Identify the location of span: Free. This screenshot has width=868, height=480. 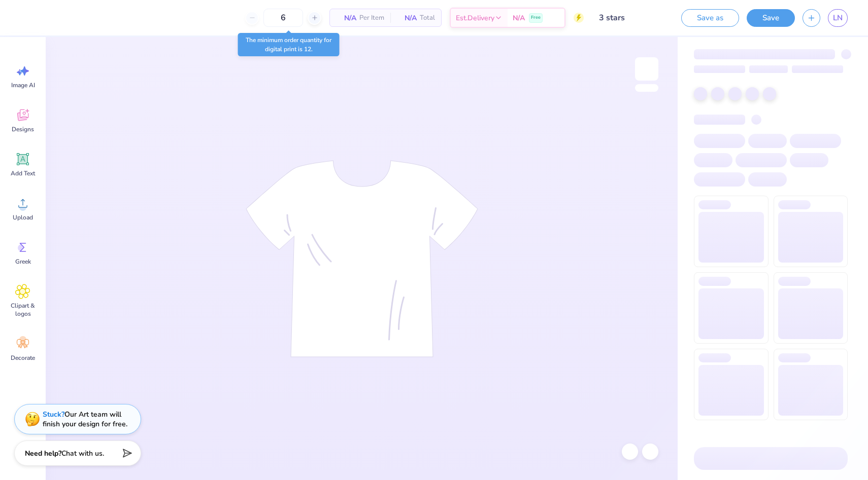
(535, 17).